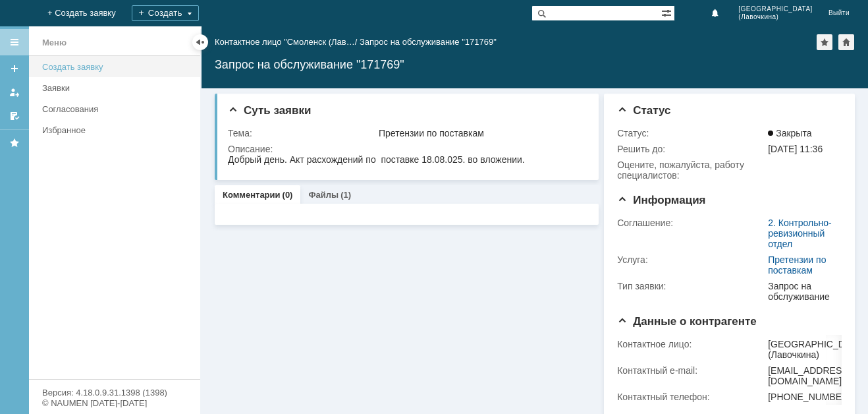  What do you see at coordinates (269, 110) in the screenshot?
I see `span: Суть заявки` at bounding box center [269, 110].